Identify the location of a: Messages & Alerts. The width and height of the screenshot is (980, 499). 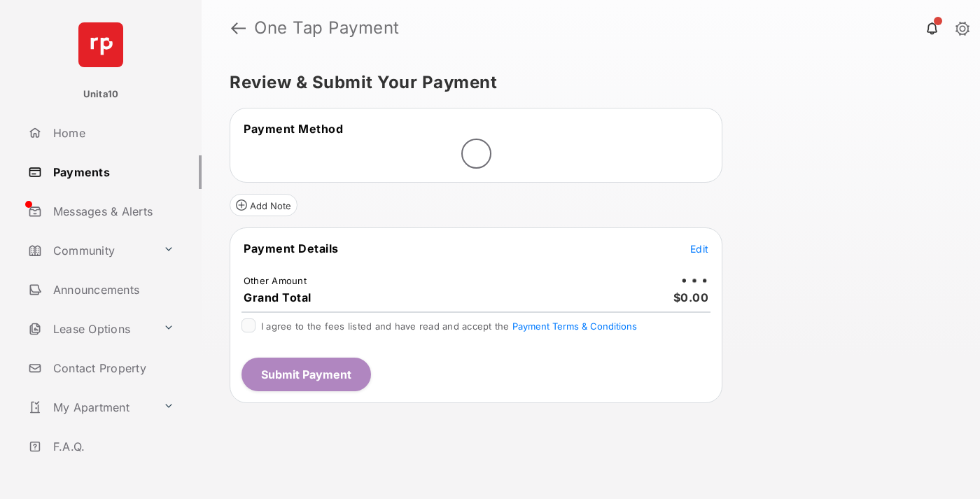
(112, 211).